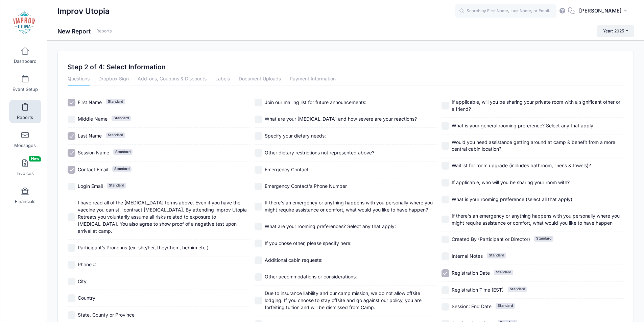 Image resolution: width=644 pixels, height=322 pixels. What do you see at coordinates (25, 196) in the screenshot?
I see `a: Financials` at bounding box center [25, 196].